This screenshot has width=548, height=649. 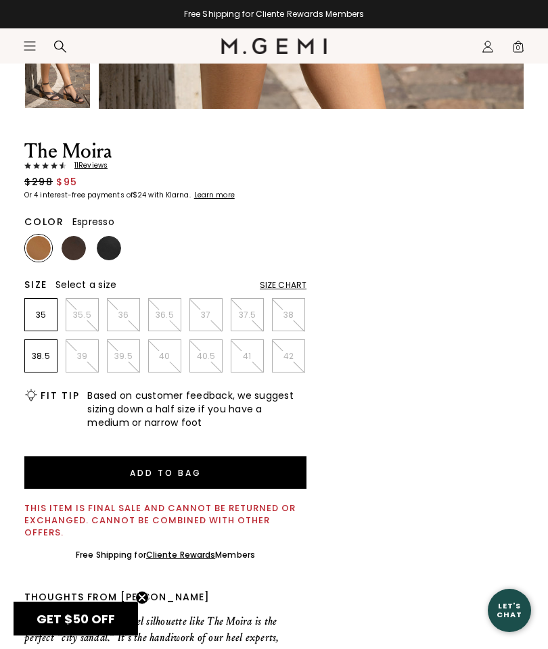 I want to click on img: Espresso, so click(x=74, y=248).